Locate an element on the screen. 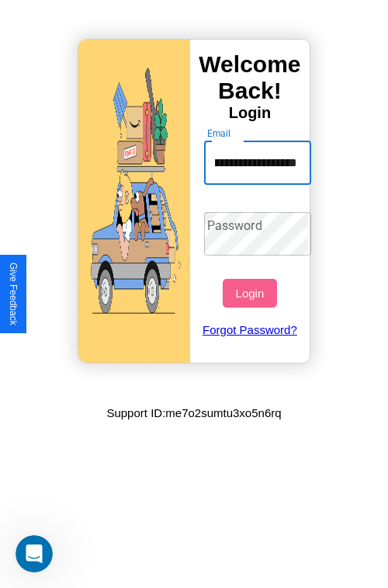  img: gif is located at coordinates (135, 202).